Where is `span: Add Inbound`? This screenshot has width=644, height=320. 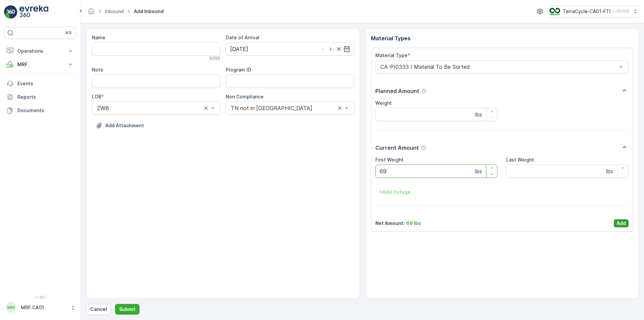 span: Add Inbound is located at coordinates (149, 11).